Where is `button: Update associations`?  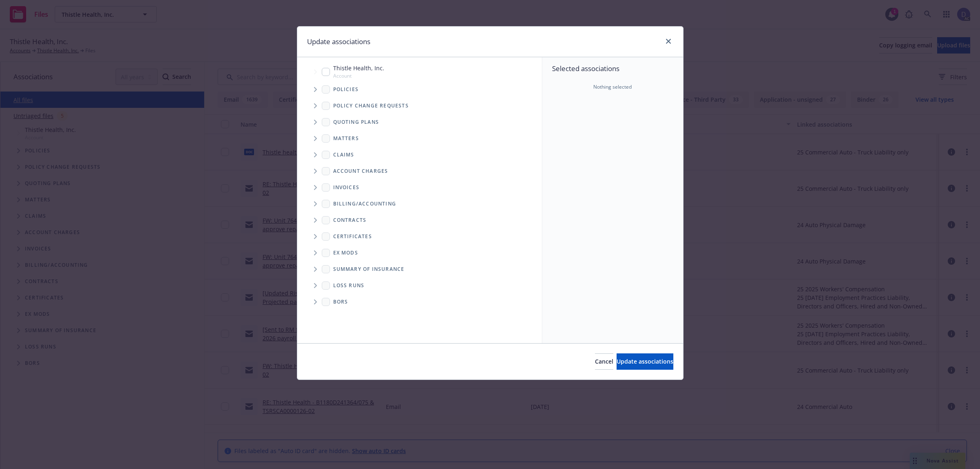
button: Update associations is located at coordinates (645, 362).